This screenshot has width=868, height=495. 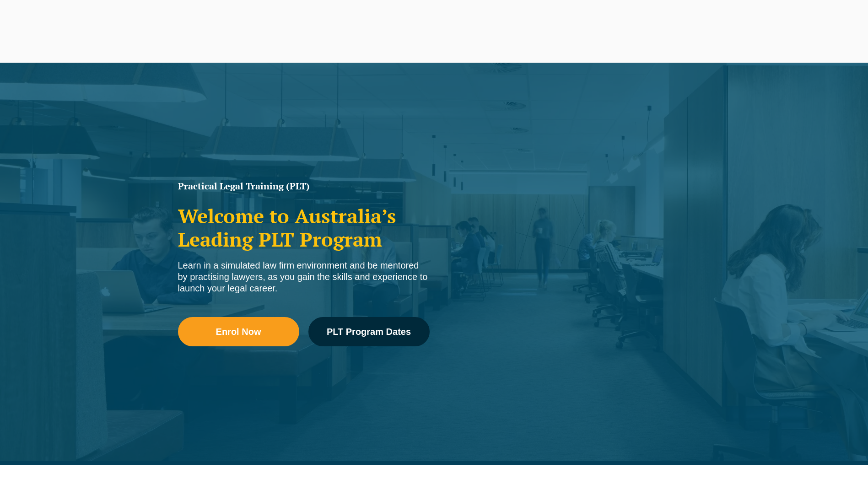 What do you see at coordinates (238, 332) in the screenshot?
I see `span: Enrol Now` at bounding box center [238, 332].